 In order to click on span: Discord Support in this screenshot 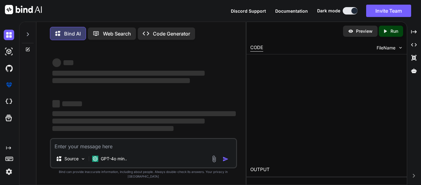, I will do `click(249, 11)`.